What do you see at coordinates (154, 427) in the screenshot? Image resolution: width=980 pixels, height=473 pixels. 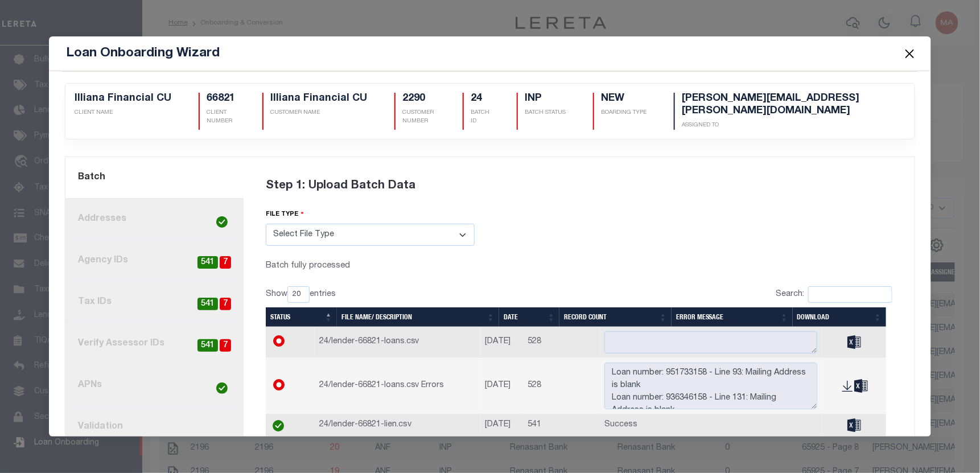 I see `a: Validation` at bounding box center [154, 427].